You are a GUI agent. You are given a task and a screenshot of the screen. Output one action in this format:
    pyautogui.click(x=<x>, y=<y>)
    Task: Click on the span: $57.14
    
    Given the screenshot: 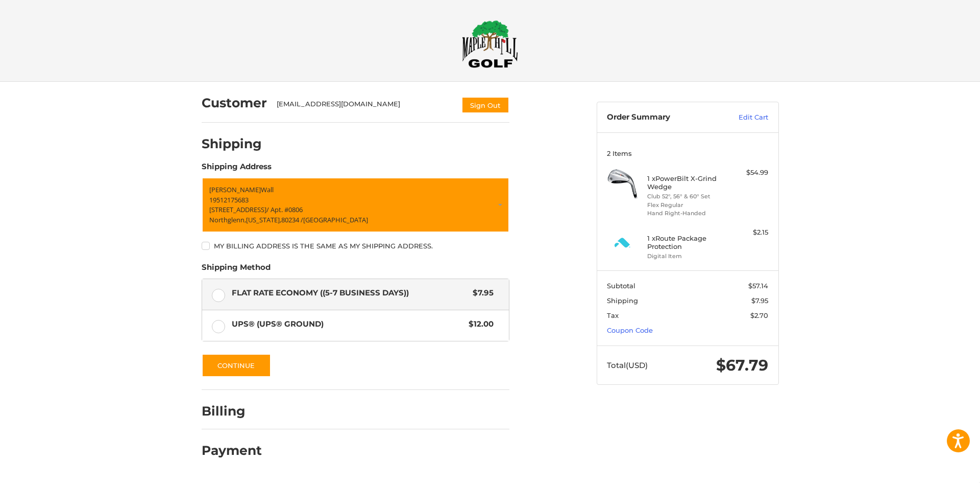 What is the action you would take?
    pyautogui.click(x=758, y=286)
    